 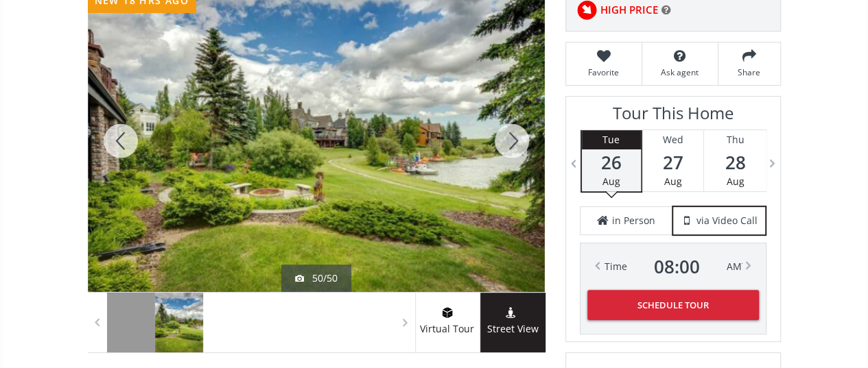 What do you see at coordinates (512, 329) in the screenshot?
I see `span: Street View` at bounding box center [512, 329].